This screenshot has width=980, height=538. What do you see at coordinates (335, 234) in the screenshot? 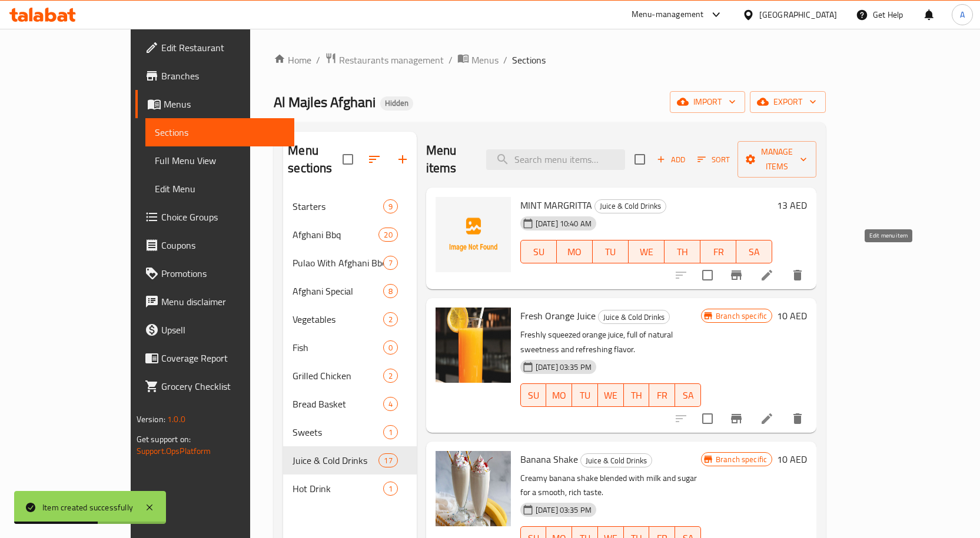
I see `span: Afghani Bbq` at bounding box center [335, 234].